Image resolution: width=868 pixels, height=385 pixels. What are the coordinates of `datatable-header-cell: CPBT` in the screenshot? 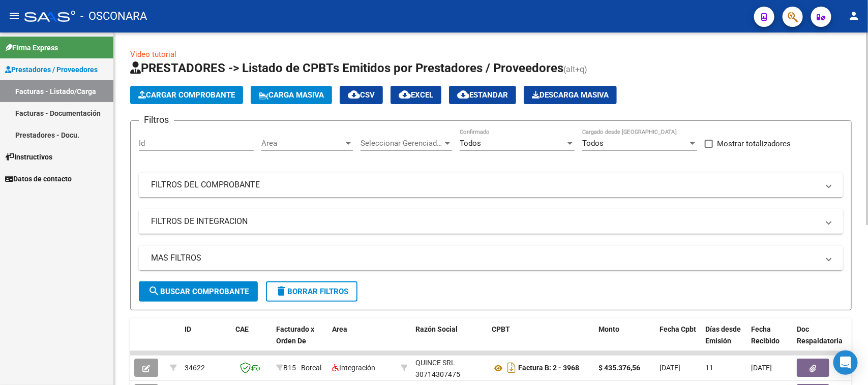 It's located at (541, 341).